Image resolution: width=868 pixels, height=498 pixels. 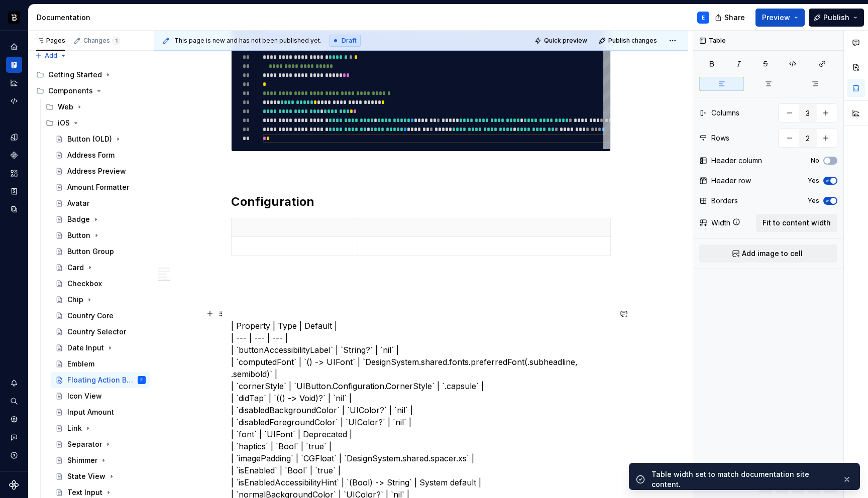 What do you see at coordinates (14, 437) in the screenshot?
I see `button: Contact support` at bounding box center [14, 437].